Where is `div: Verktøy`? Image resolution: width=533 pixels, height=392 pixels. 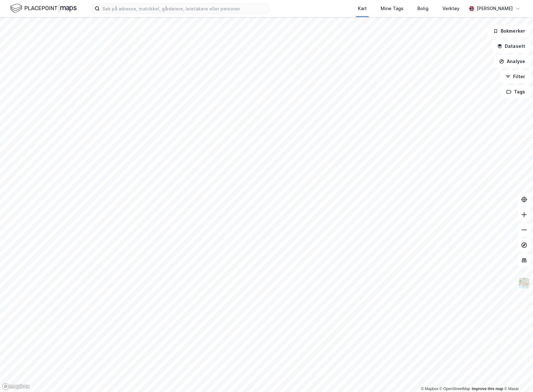
div: Verktøy is located at coordinates (451, 8).